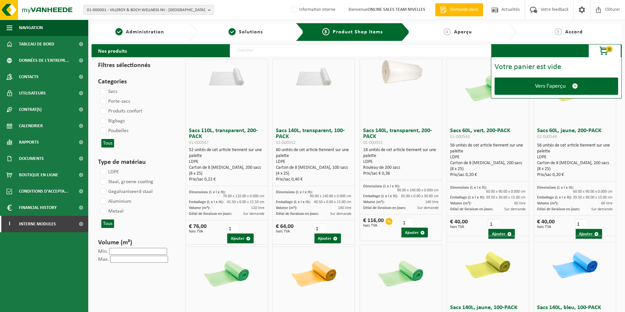  Describe the element at coordinates (313, 10) in the screenshot. I see `label: Information interne` at that location.